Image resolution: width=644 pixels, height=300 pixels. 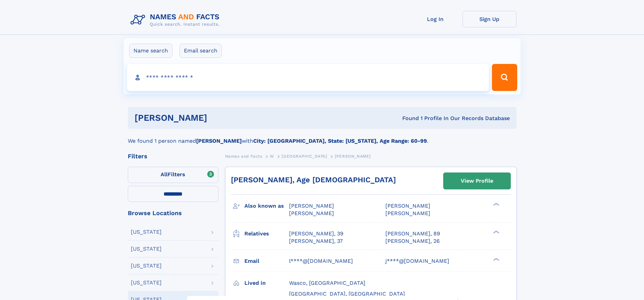 What do you see at coordinates (477, 181) in the screenshot?
I see `a: View Profile` at bounding box center [477, 181].